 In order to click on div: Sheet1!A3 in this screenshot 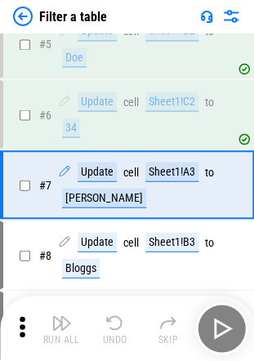, I will do `click(172, 172)`.